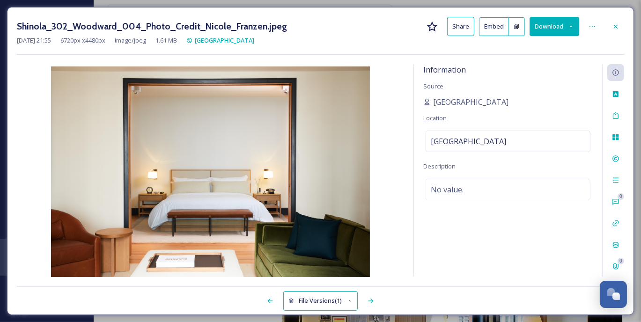  Describe the element at coordinates (152, 26) in the screenshot. I see `h3: Shinola_302_Woodward_004_Photo_Credit_Nicole_Franzen.jpeg` at that location.